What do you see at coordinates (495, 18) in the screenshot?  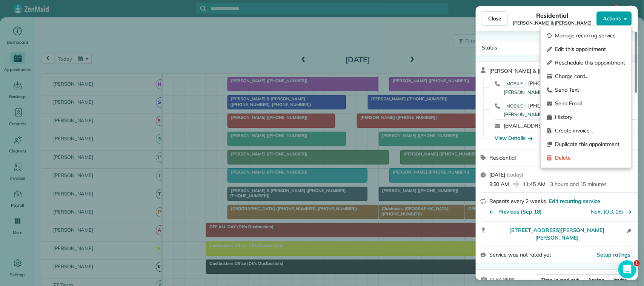 I see `span: Close` at bounding box center [495, 18].